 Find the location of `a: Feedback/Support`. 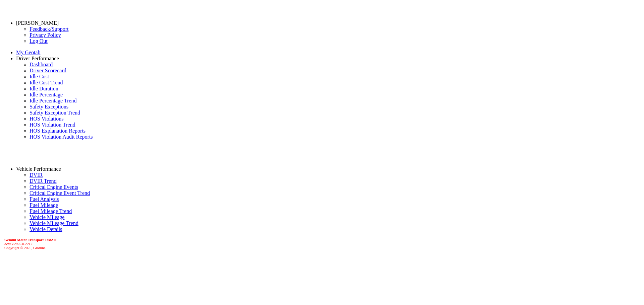

a: Feedback/Support is located at coordinates (49, 29).